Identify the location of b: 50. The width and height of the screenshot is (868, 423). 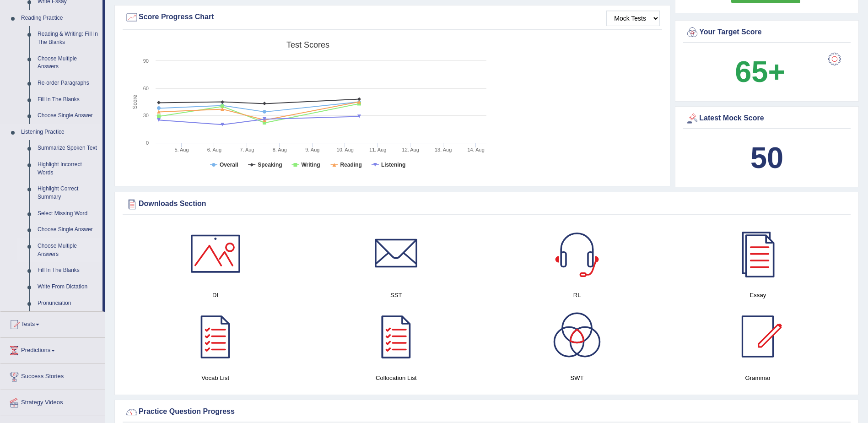
(767, 157).